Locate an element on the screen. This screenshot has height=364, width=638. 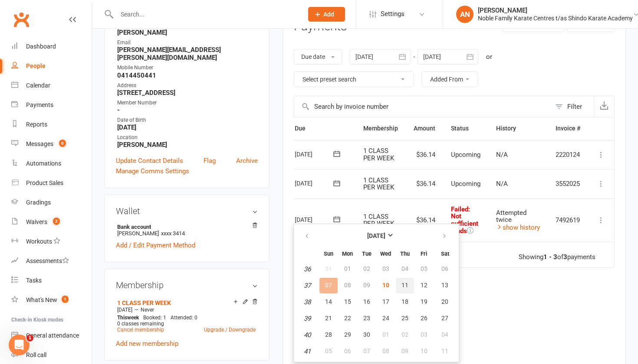
span: 24 is located at coordinates (386, 318).